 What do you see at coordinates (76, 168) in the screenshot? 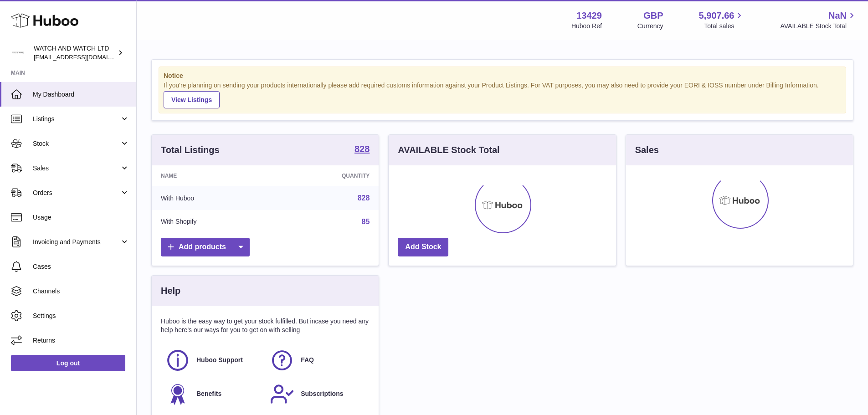
I see `span: Sales` at bounding box center [76, 168].